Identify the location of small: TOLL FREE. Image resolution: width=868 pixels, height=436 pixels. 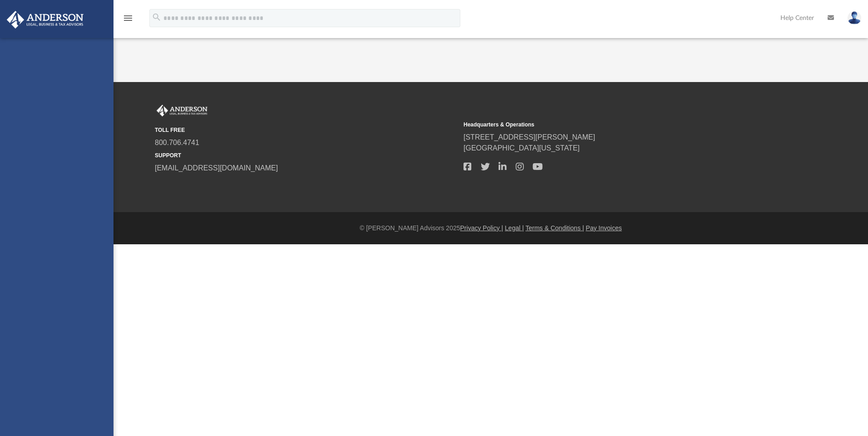
(306, 130).